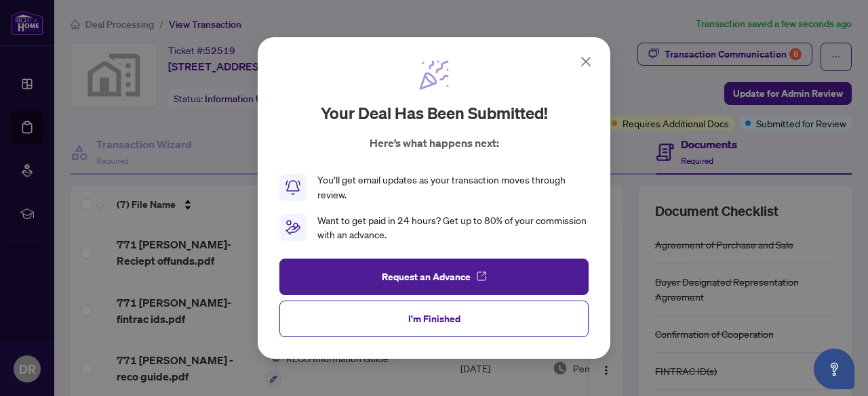 This screenshot has width=868, height=396. Describe the element at coordinates (453, 229) in the screenshot. I see `div: Want to get paid in 24 hours? Get up to 80% of your commission with an advance.` at that location.